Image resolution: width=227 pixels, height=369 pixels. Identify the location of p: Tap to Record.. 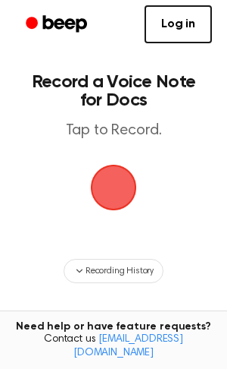
(114, 130).